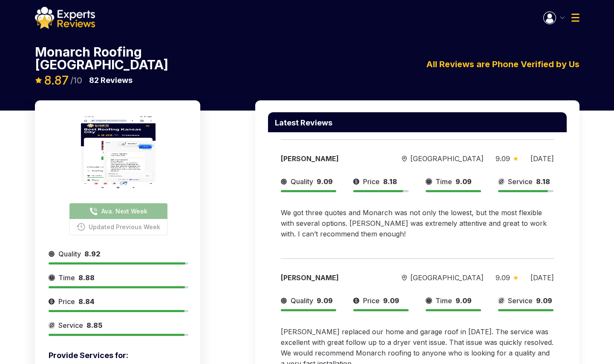 The image size is (614, 364). What do you see at coordinates (92, 254) in the screenshot?
I see `span: 8.92` at bounding box center [92, 254].